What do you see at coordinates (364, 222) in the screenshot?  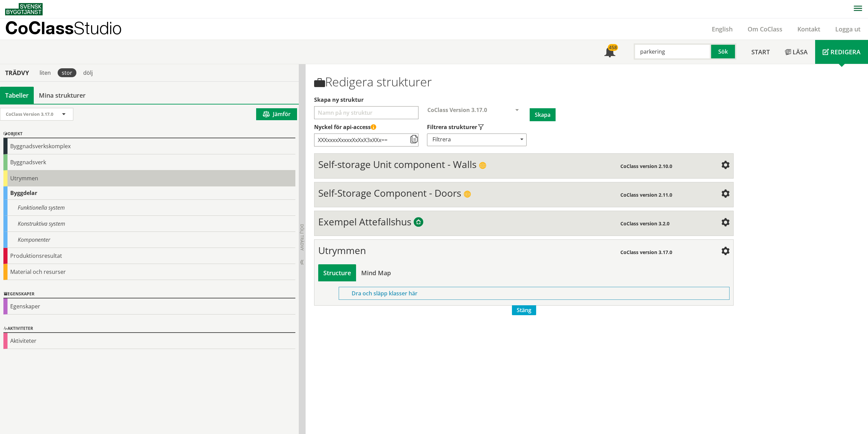 I see `span: Exempel Attefallshus` at bounding box center [364, 222].